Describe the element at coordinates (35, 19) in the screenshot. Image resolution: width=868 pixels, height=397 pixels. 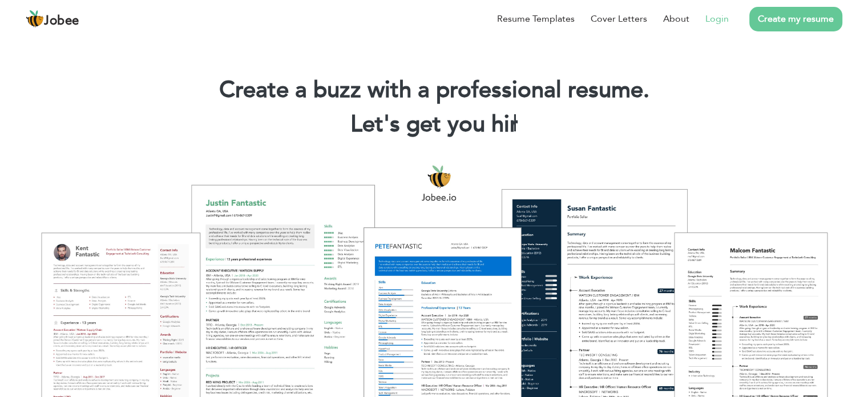
I see `img: jobee.io` at that location.